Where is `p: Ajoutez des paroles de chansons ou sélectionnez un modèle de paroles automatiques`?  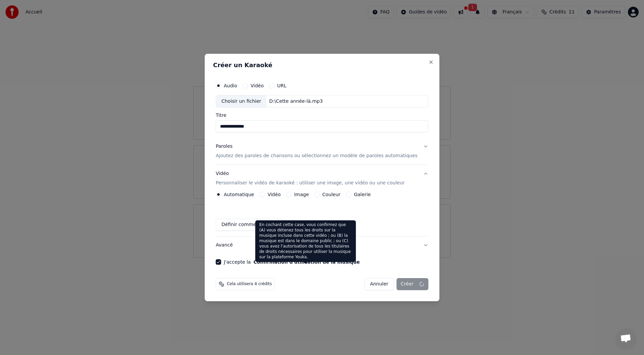 p: Ajoutez des paroles de chansons ou sélectionnez un modèle de paroles automatiques is located at coordinates (316, 156).